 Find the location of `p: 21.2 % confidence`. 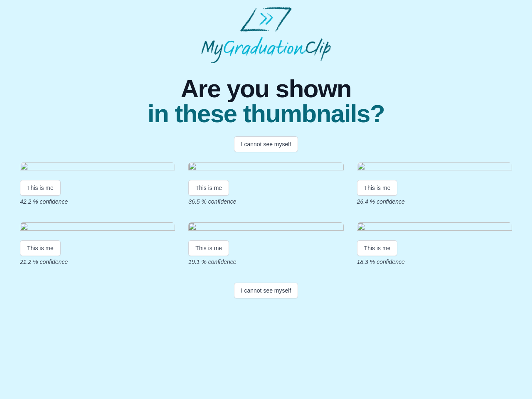

p: 21.2 % confidence is located at coordinates (98, 262).